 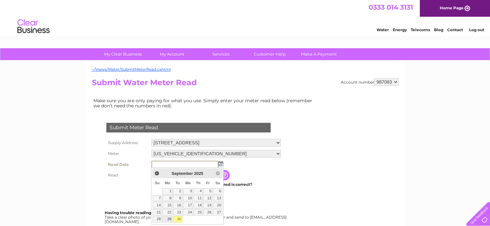 I want to click on span: Wednesday, so click(x=188, y=183).